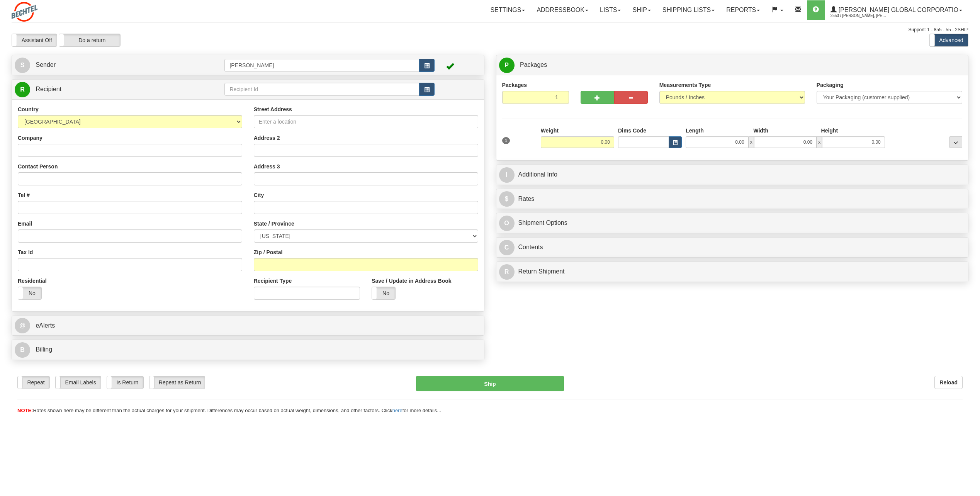 This screenshot has width=980, height=496. Describe the element at coordinates (641, 10) in the screenshot. I see `a: Ship` at that location.